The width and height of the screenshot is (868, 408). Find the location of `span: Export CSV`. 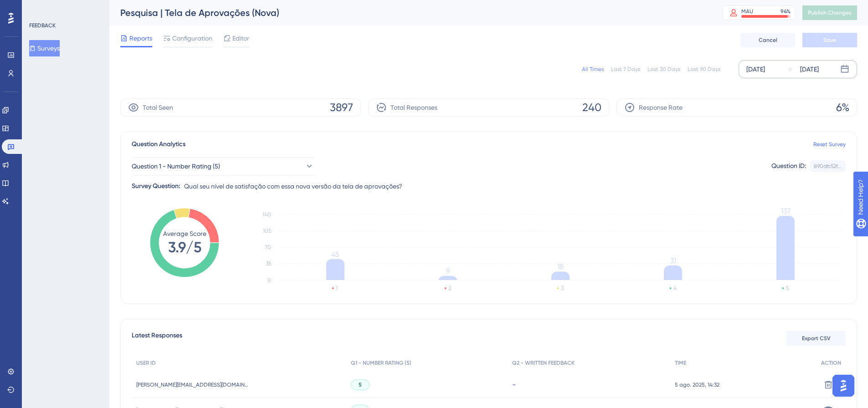

span: Export CSV is located at coordinates (816, 338).